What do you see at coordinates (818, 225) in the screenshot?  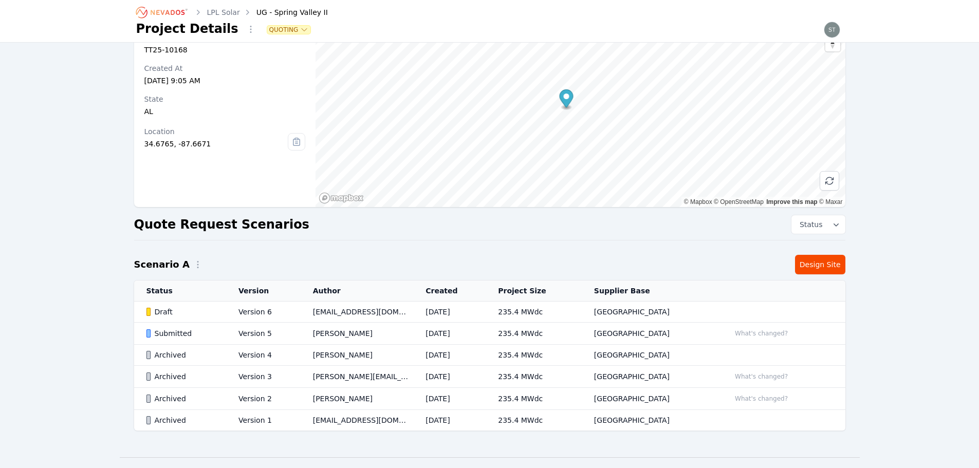 I see `button: Status` at bounding box center [818, 225].